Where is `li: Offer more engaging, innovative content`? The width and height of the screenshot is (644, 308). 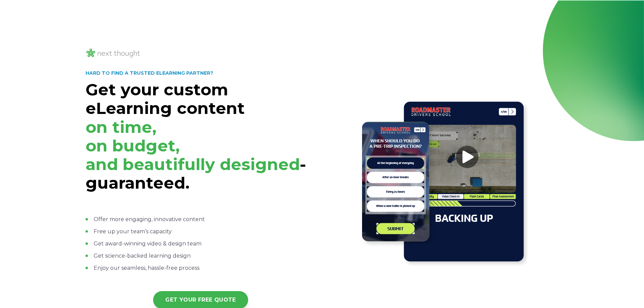
li: Offer more engaging, innovative content is located at coordinates (201, 220).